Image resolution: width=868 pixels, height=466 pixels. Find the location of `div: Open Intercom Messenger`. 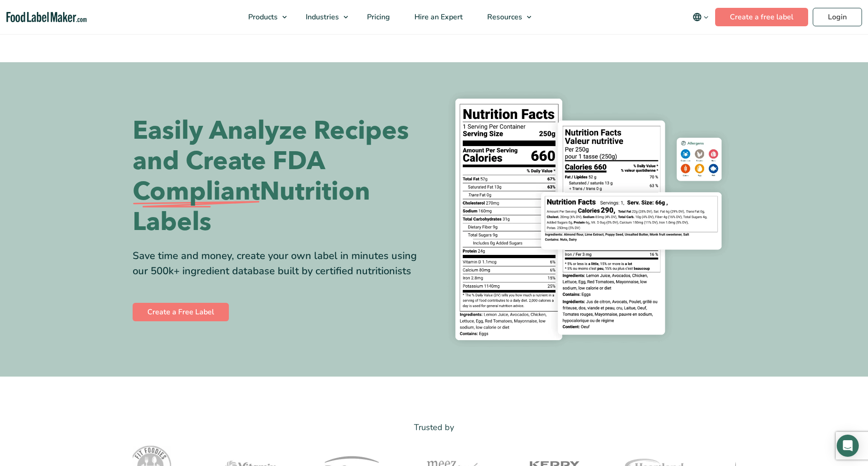

div: Open Intercom Messenger is located at coordinates (848, 445).